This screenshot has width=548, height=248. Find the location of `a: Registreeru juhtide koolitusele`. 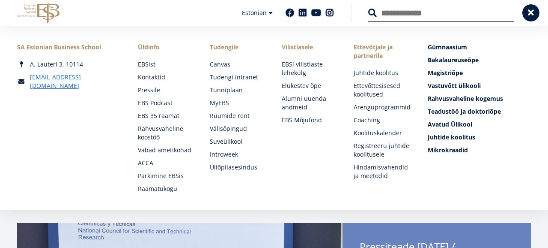

a: Registreeru juhtide koolitusele is located at coordinates (382, 150).